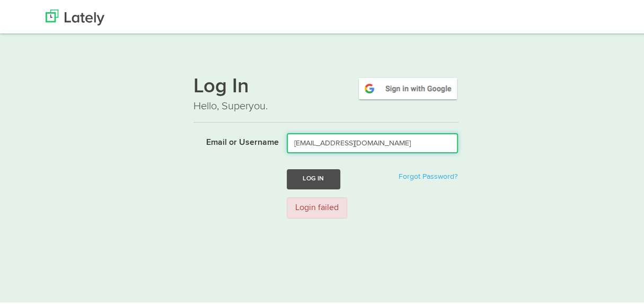 The height and width of the screenshot is (304, 644). What do you see at coordinates (317, 207) in the screenshot?
I see `div: Login failed` at bounding box center [317, 207].